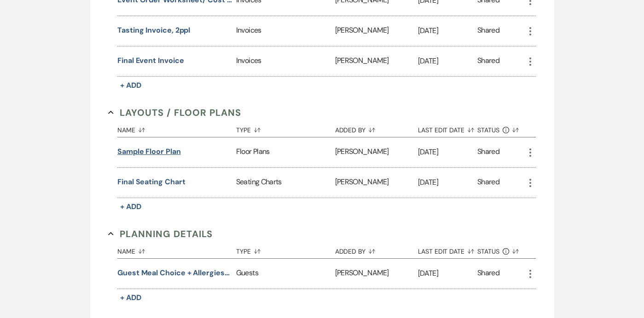 This screenshot has height=318, width=644. Describe the element at coordinates (285, 152) in the screenshot. I see `div: Floor Plans` at that location.